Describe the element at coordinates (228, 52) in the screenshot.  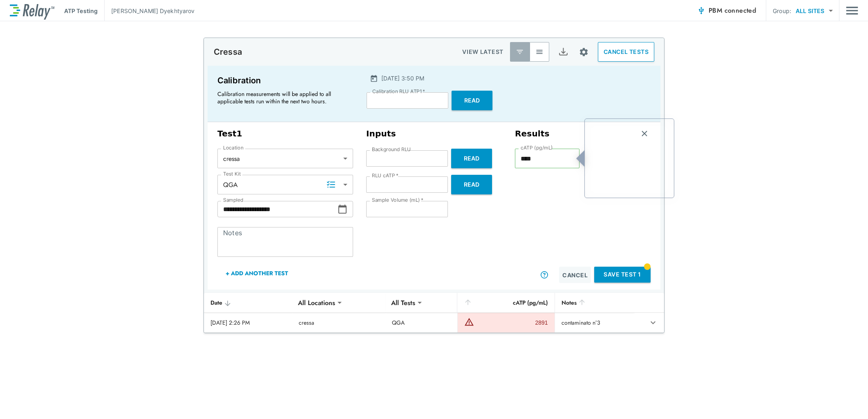
I see `p: Cressa` at that location.